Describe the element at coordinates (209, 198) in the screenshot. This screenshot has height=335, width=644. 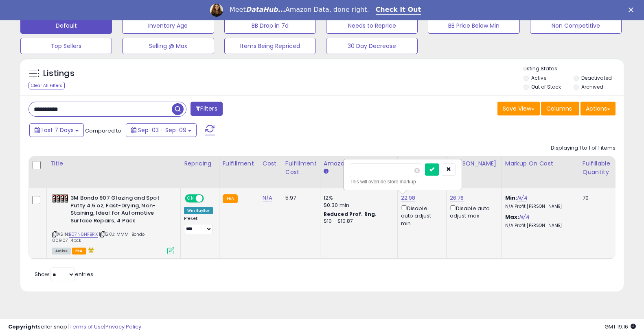
I see `span: OFF` at that location.